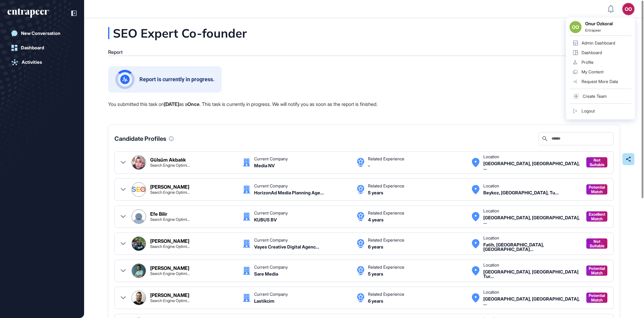  What do you see at coordinates (532, 274) in the screenshot?
I see `div: Istanbul, Turkey Turkey` at bounding box center [532, 274].